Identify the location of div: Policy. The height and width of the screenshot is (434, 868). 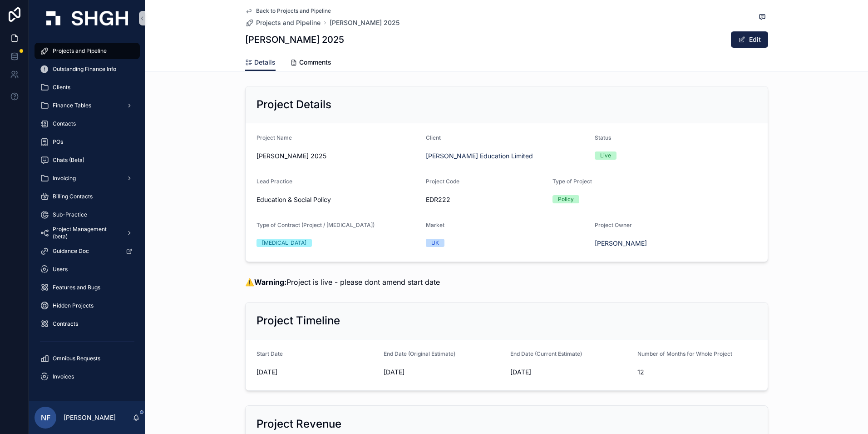
(566, 199).